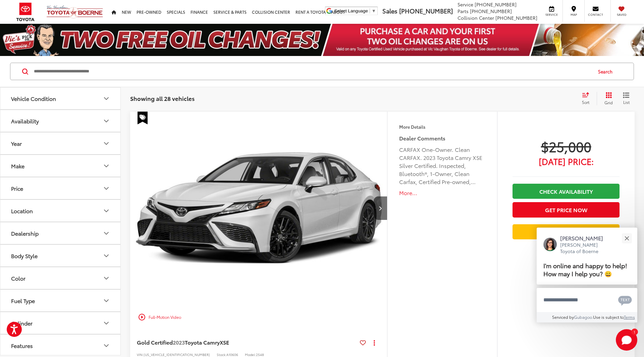 This screenshot has width=644, height=357. What do you see at coordinates (61, 98) in the screenshot?
I see `button: Vehicle ConditionVehicle Condition` at bounding box center [61, 98].